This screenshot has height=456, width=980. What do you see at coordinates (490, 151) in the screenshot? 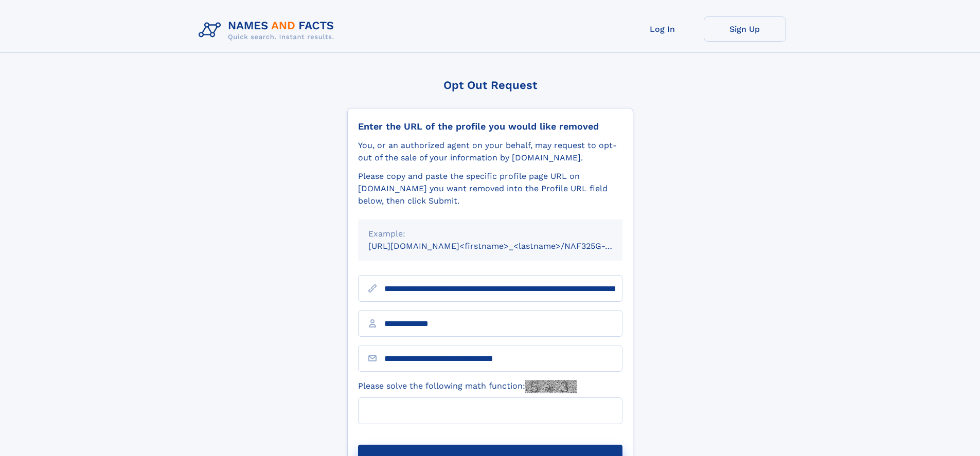
I see `div: You, or an authorized agent on your behalf, may request to opt-out of the sale of your informatio...` at bounding box center [490, 151].